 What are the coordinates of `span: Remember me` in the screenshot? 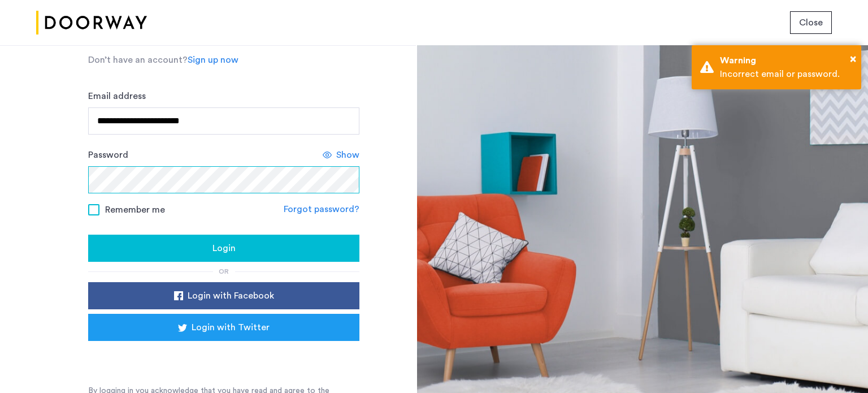 It's located at (135, 210).